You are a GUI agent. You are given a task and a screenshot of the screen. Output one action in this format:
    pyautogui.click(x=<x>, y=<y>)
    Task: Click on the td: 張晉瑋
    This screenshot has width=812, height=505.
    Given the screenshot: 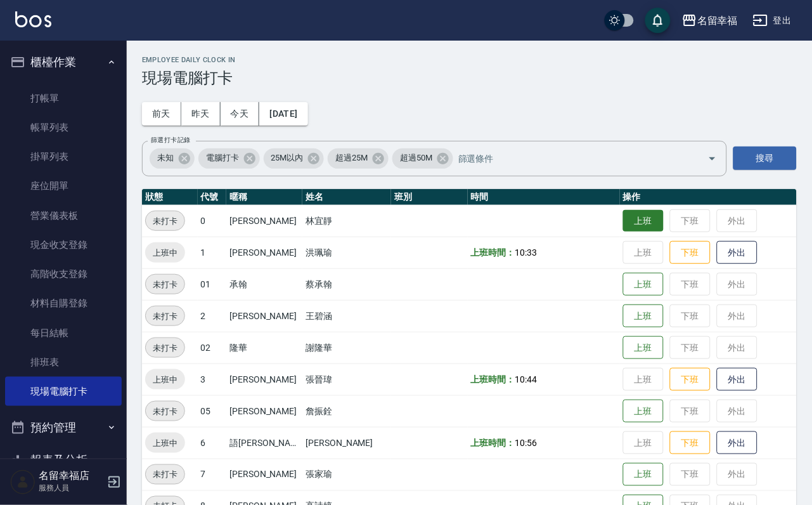 What is the action you would take?
    pyautogui.click(x=347, y=379)
    